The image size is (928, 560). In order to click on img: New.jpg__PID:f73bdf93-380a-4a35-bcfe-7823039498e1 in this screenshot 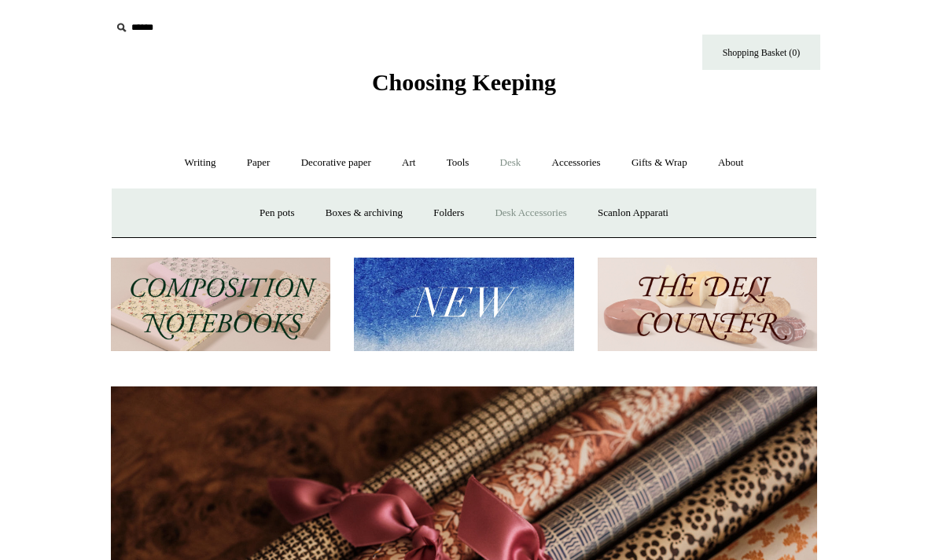, I will do `click(463, 304)`.